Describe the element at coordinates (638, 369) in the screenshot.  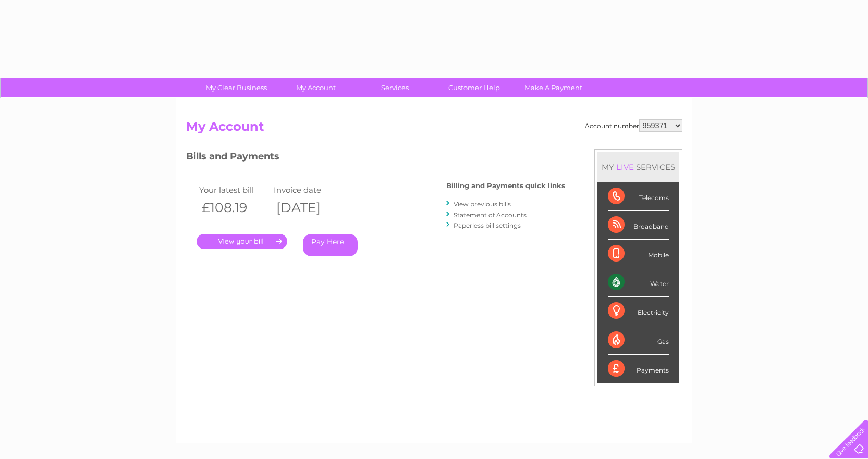
I see `div: Payments` at that location.